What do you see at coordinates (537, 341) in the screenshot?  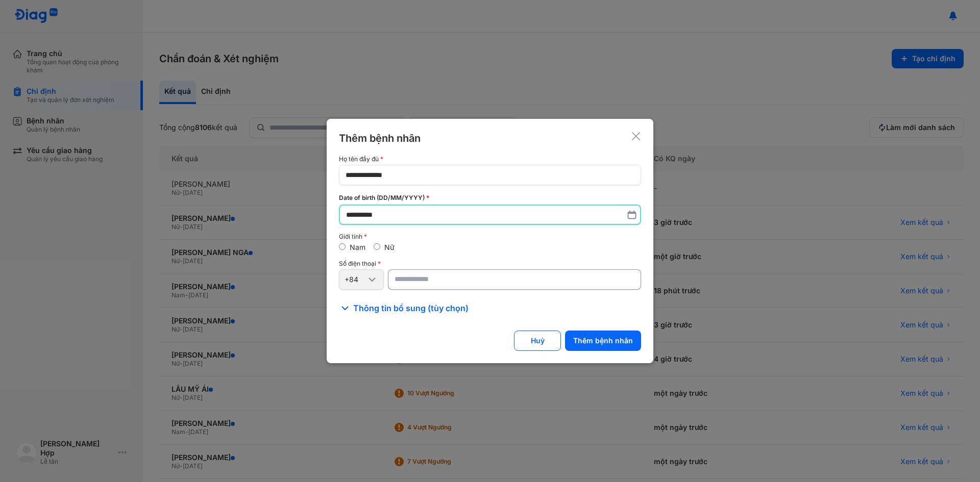 I see `button: Huỷ` at bounding box center [537, 341].